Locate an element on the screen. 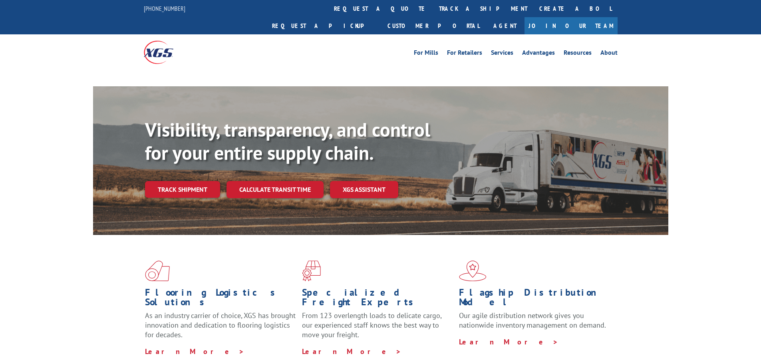  a: Agent is located at coordinates (505, 26).